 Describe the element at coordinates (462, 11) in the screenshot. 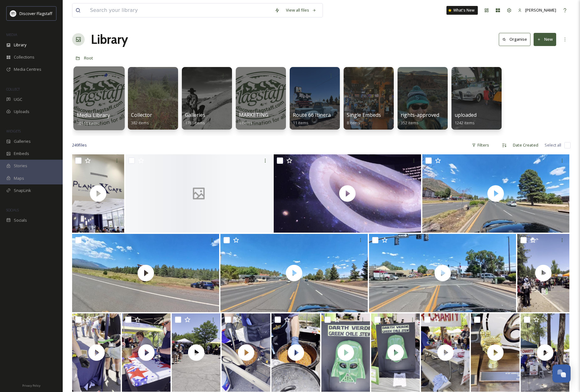

I see `div: What's New` at that location.